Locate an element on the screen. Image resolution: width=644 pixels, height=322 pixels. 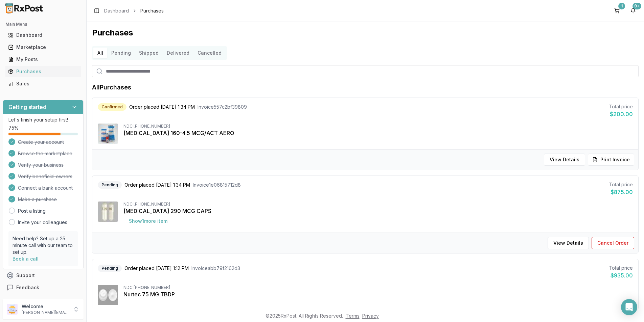
div: Marketplace is located at coordinates (43, 47).